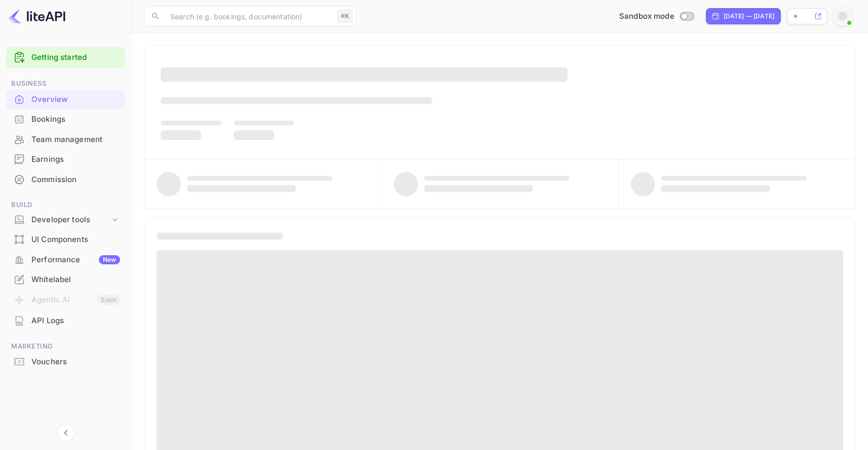  What do you see at coordinates (65, 139) in the screenshot?
I see `a: Team management` at bounding box center [65, 139].